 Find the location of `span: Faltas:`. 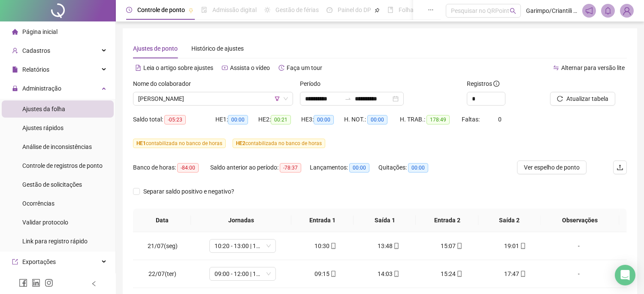

span: Faltas: is located at coordinates (471, 119).